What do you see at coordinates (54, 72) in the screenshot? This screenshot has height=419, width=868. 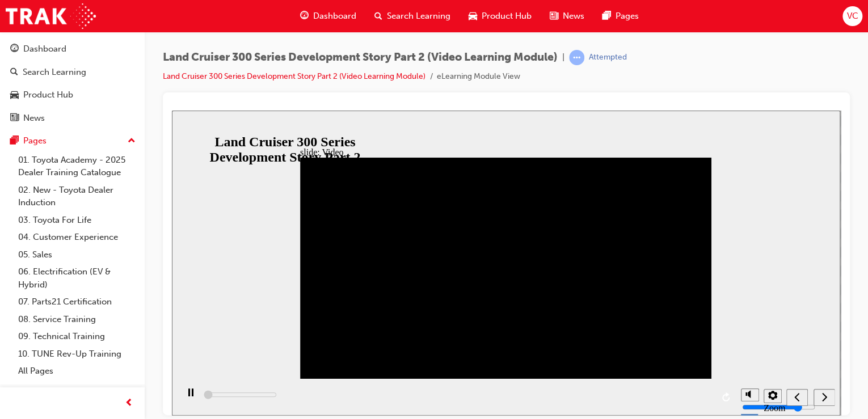 I see `div: Search Learning` at bounding box center [54, 72].